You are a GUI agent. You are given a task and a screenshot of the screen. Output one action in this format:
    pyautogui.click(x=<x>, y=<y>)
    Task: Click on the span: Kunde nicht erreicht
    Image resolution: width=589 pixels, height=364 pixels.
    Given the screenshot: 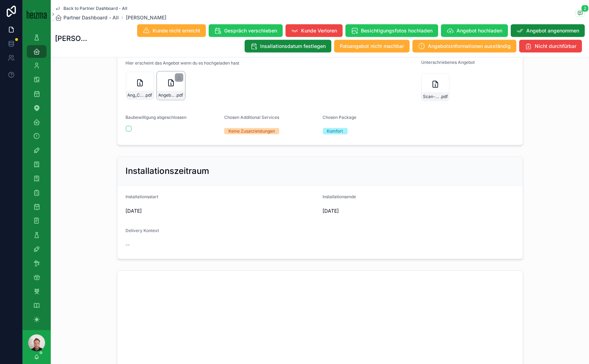 What is the action you would take?
    pyautogui.click(x=177, y=31)
    